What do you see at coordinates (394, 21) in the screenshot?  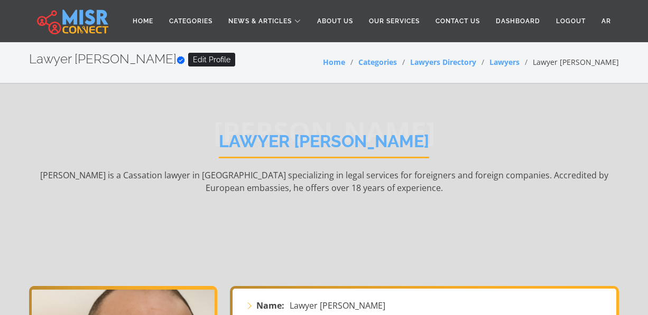 I see `a: Our Services` at bounding box center [394, 21].